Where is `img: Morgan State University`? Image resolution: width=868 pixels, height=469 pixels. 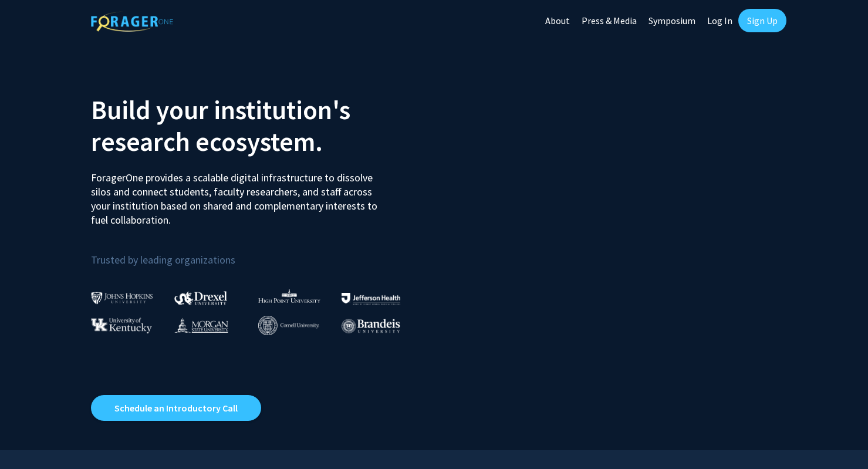 img: Morgan State University is located at coordinates (201, 325).